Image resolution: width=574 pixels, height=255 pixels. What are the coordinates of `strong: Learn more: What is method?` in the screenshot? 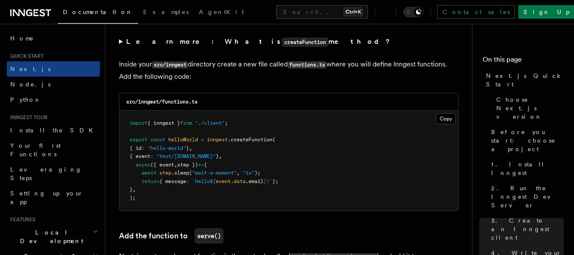 It's located at (259, 41).